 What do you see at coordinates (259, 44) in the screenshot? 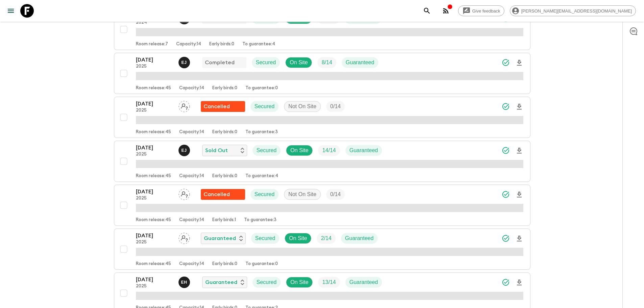
I see `p: To guarantee: 4` at bounding box center [259, 44].